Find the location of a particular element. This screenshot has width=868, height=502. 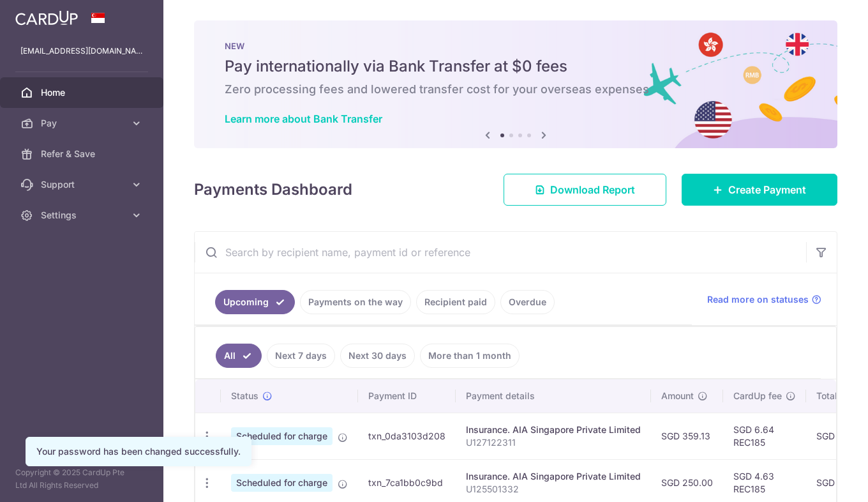

span: Create Payment is located at coordinates (767, 189).